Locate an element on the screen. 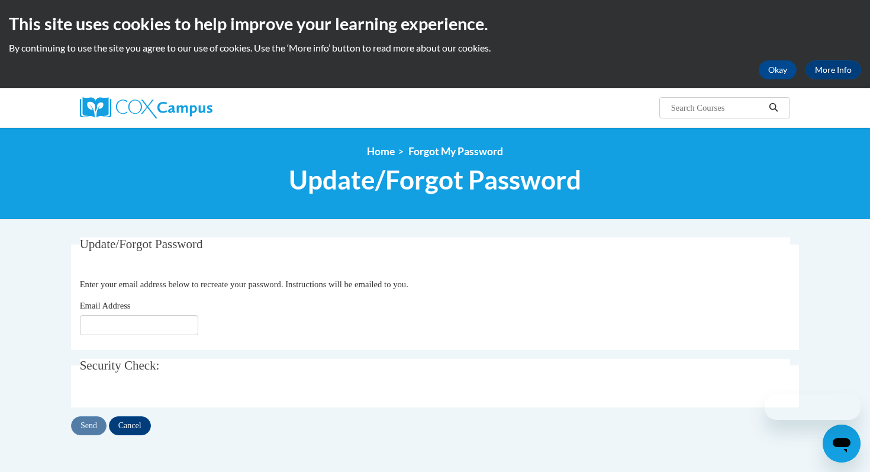  p: By continuing to use the site you agree to our use of cookies. Use the ‘More info’ button to read... is located at coordinates (435, 48).